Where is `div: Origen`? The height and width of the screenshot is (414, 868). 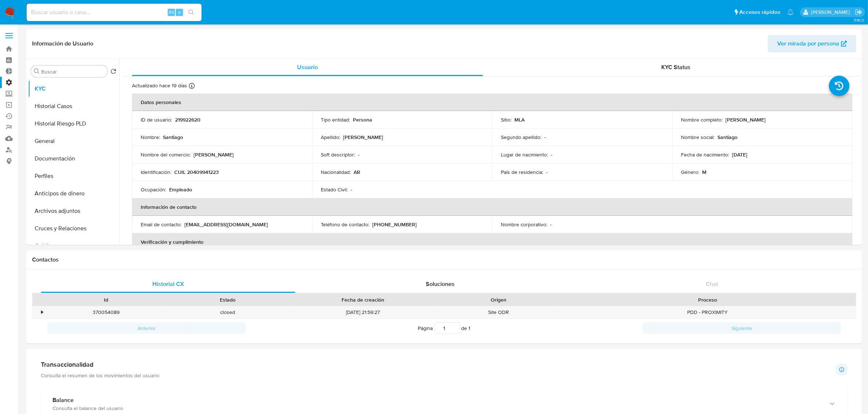
div: Origen is located at coordinates (498, 300).